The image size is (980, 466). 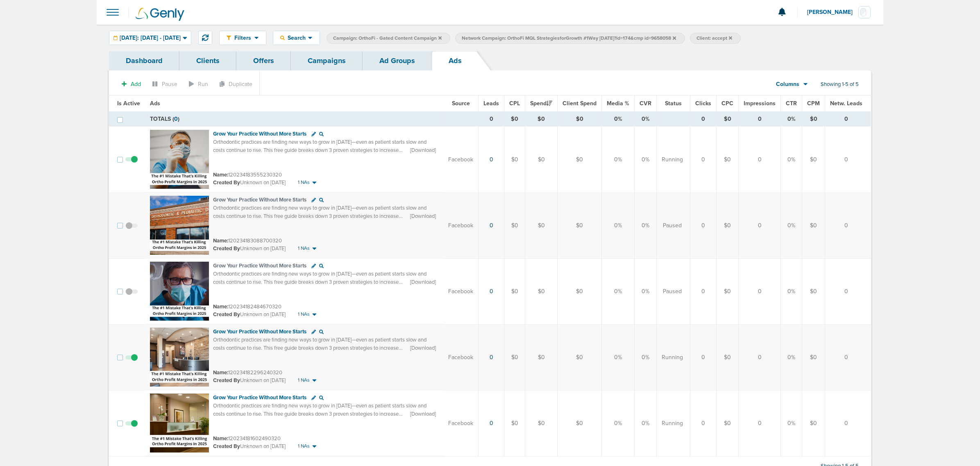 I want to click on span: Client Spend, so click(x=579, y=103).